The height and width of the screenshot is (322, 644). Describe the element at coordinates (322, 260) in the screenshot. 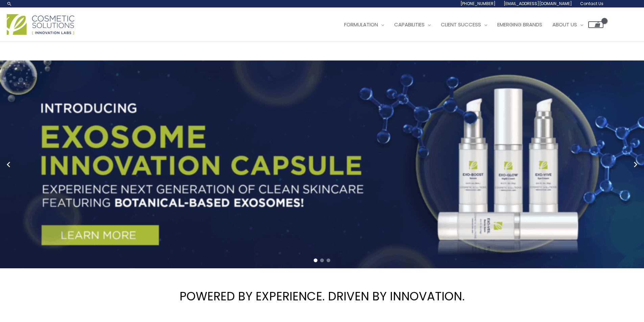

I see `span: Go to slide 2` at that location.